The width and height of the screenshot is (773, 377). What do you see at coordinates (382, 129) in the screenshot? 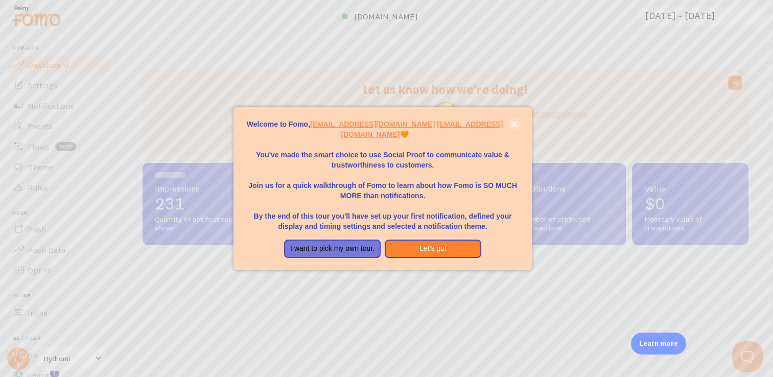
I see `p: Welcome to Fomo, 🧡` at bounding box center [382, 129].